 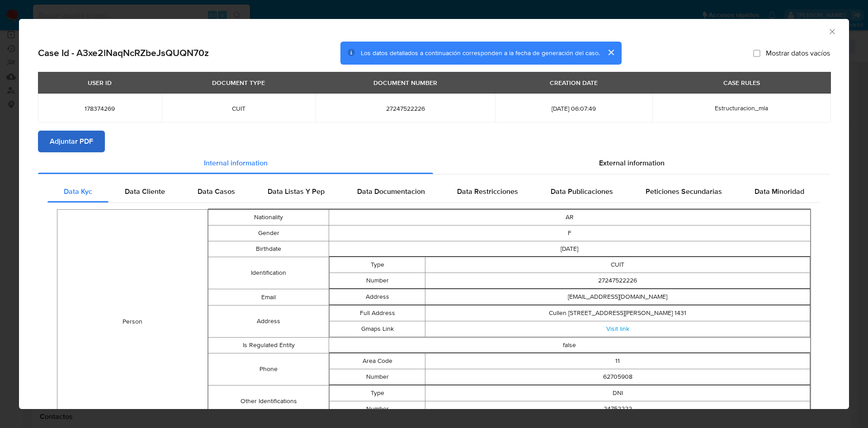 What do you see at coordinates (238, 83) in the screenshot?
I see `div: DOCUMENT TYPE` at bounding box center [238, 83].